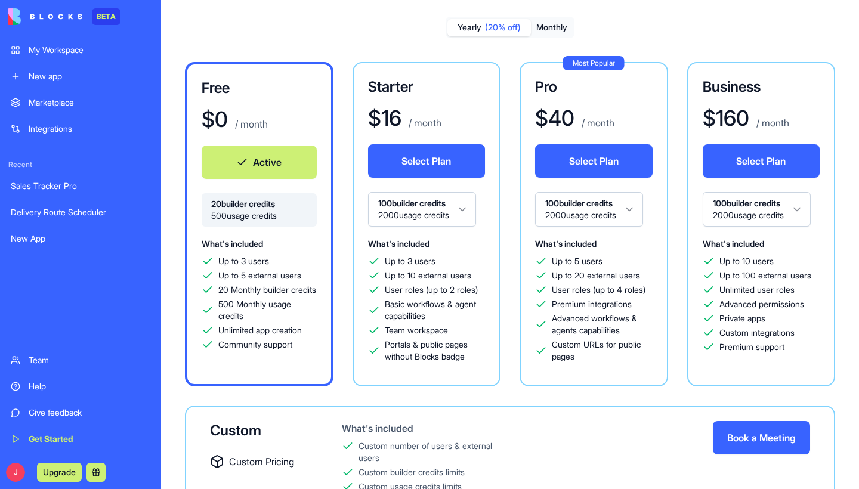 The height and width of the screenshot is (489, 859). I want to click on a: Team, so click(81, 360).